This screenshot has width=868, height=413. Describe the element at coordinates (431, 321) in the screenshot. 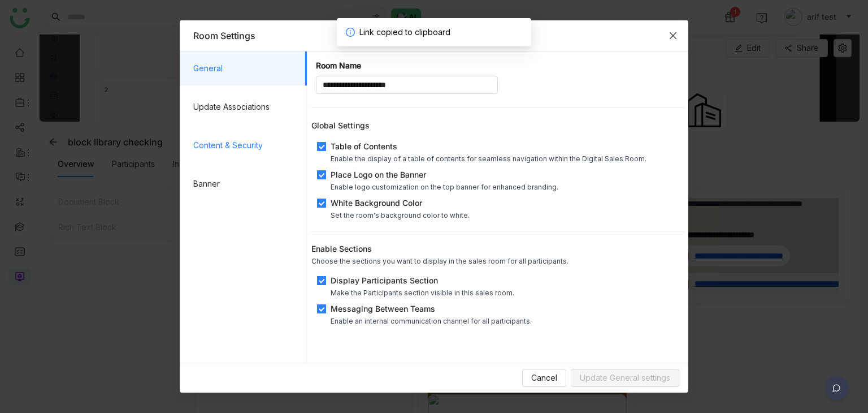

I see `div: Enable an internal communication channel for all participants.` at that location.